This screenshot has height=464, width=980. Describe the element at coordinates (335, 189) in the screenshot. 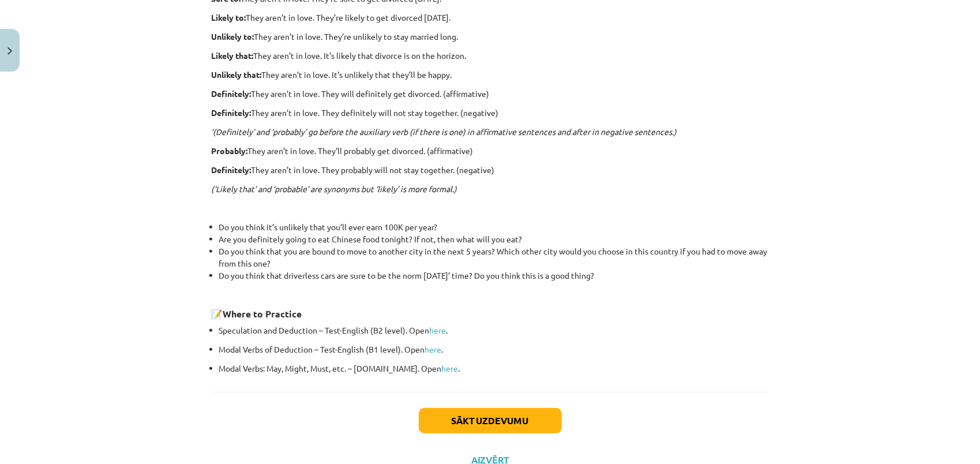

I see `em: (‘Likely that’ and ‘probable’ are synonyms but ‘likely’ is more formal.)` at that location.